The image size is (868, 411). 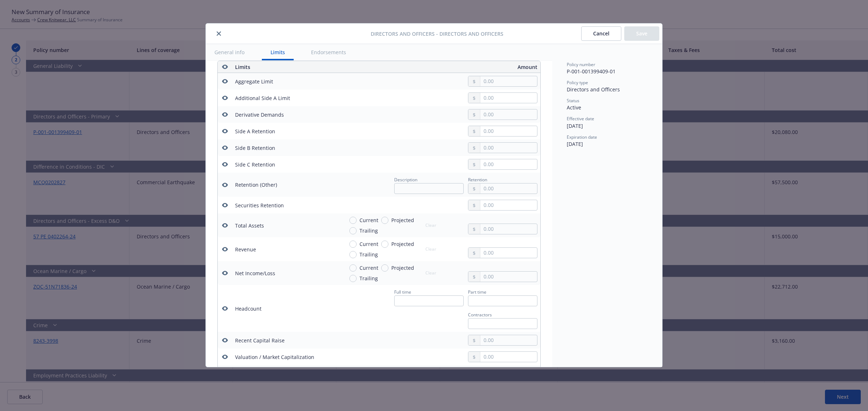 What do you see at coordinates (582, 137) in the screenshot?
I see `span: Expiration date` at bounding box center [582, 137].